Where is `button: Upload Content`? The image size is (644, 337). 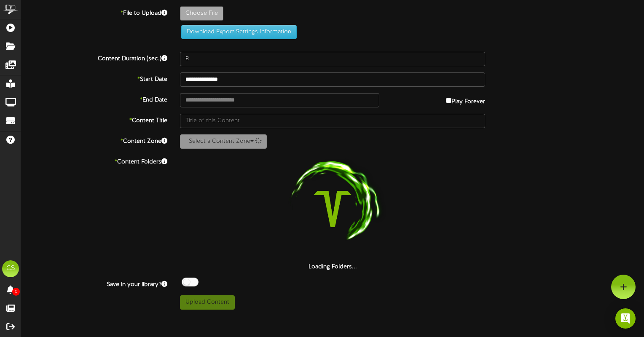 button: Upload Content is located at coordinates (207, 303).